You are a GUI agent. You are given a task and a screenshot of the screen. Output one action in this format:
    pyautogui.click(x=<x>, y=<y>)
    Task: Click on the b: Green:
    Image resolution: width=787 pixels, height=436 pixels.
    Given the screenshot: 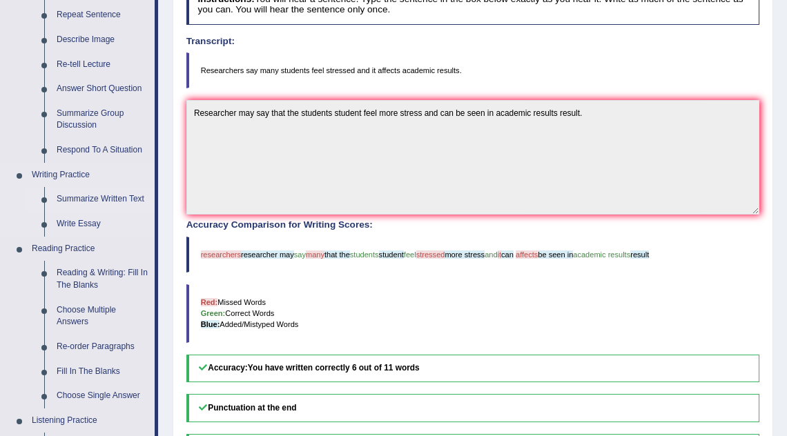 What is the action you would take?
    pyautogui.click(x=213, y=313)
    